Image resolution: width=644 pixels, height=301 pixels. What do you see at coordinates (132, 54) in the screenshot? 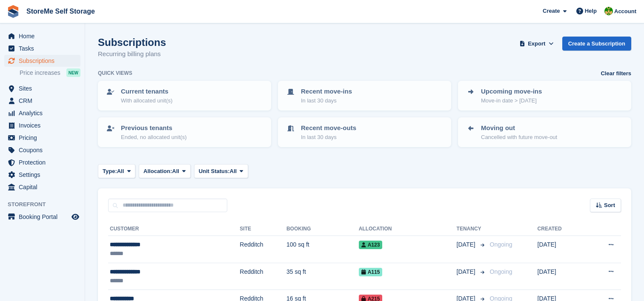
I see `p: Recurring billing plans` at bounding box center [132, 54].